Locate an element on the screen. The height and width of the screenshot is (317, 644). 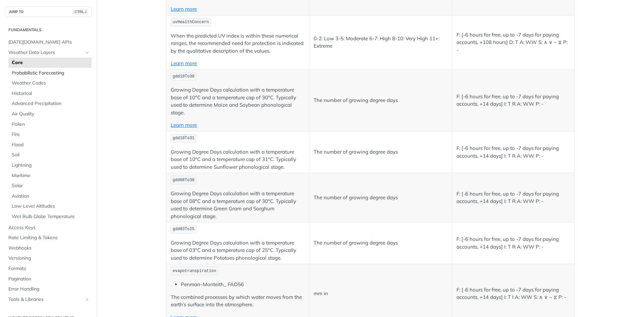
a: Pagination is located at coordinates (48, 279).